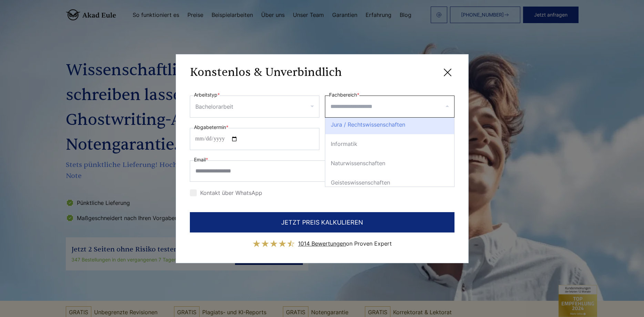  Describe the element at coordinates (211, 127) in the screenshot. I see `label: Abgabetermin` at that location.